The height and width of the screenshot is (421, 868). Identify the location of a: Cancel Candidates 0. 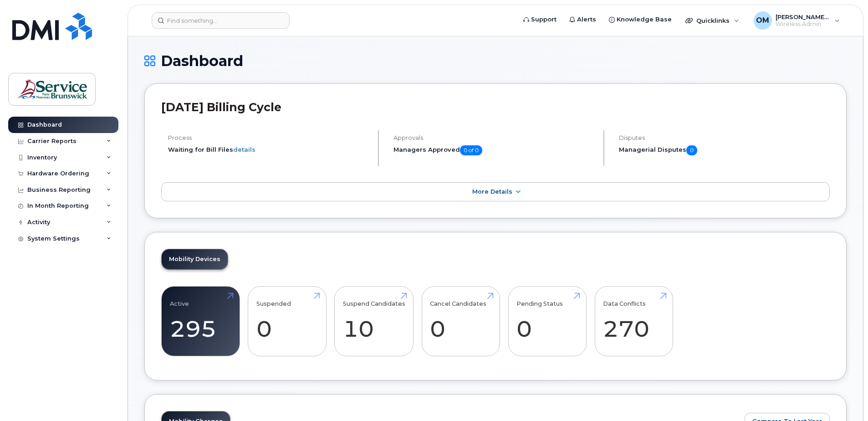
(461, 321).